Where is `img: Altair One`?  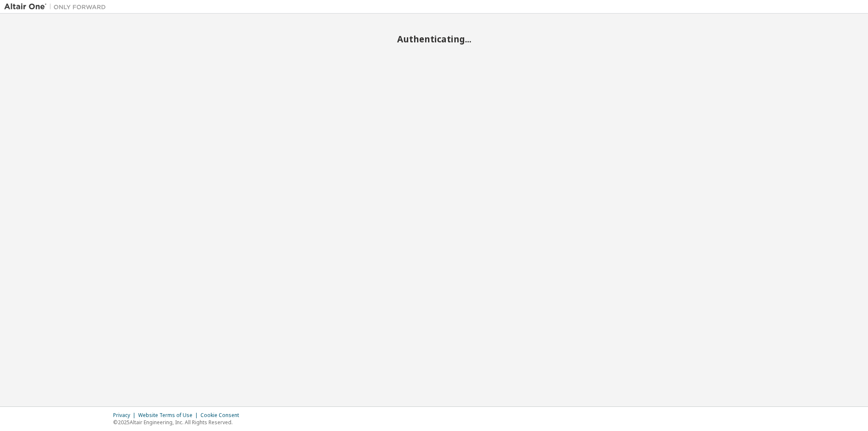
img: Altair One is located at coordinates (57, 7).